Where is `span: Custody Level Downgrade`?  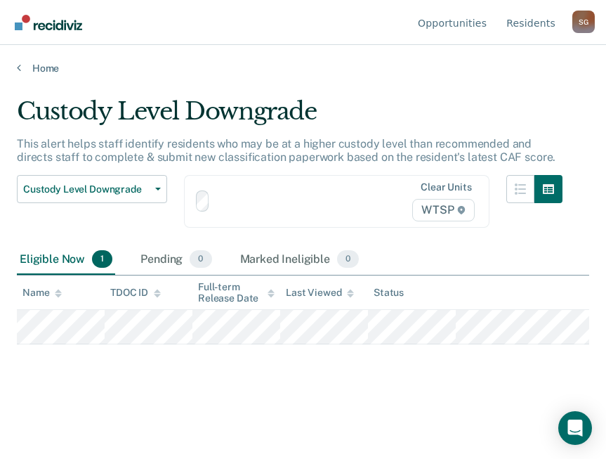
span: Custody Level Downgrade is located at coordinates (86, 189).